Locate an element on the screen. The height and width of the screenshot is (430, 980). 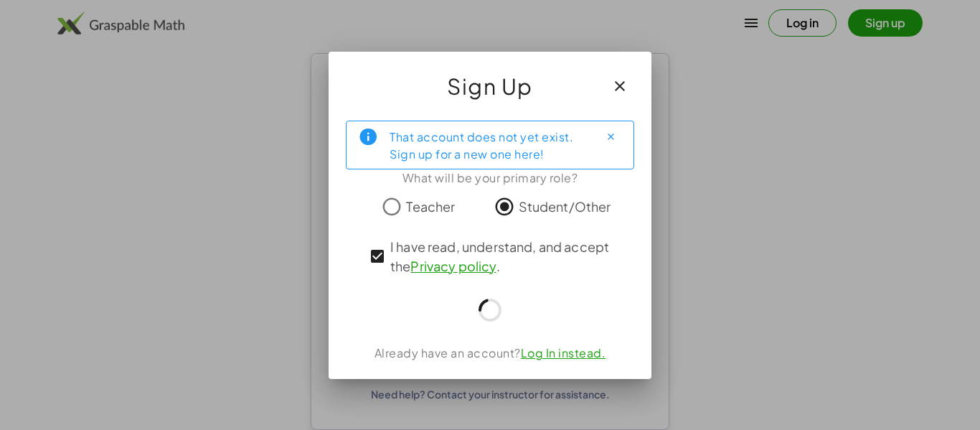
div: What will be your primary role? is located at coordinates (490, 178).